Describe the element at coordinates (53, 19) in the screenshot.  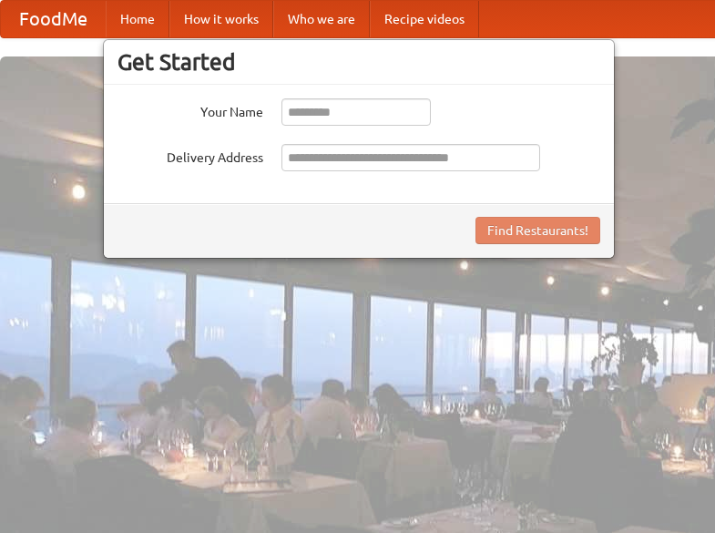
I see `a: FoodMe` at that location.